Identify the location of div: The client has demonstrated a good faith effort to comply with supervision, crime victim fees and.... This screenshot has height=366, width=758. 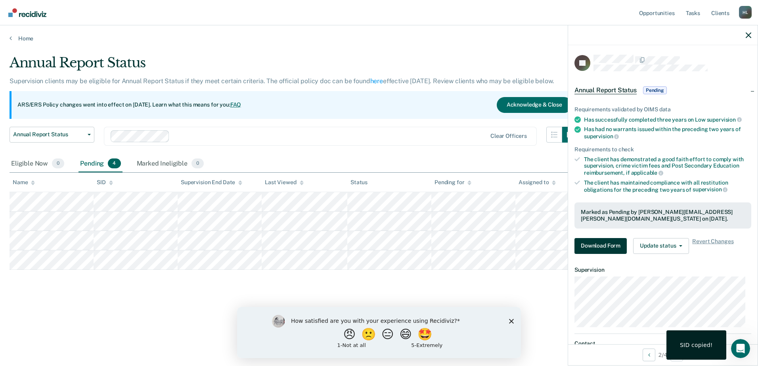
(668, 166).